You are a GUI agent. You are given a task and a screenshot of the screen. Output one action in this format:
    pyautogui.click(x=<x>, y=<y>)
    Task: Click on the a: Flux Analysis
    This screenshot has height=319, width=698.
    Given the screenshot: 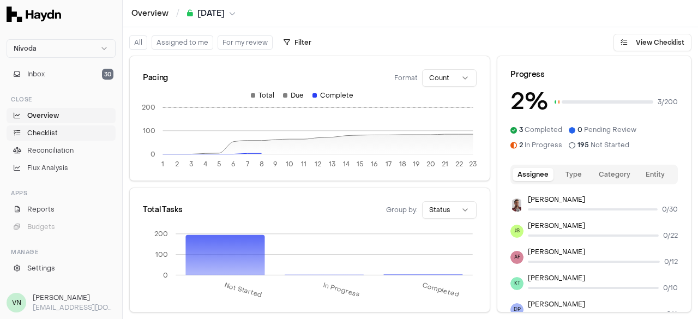 What is the action you would take?
    pyautogui.click(x=61, y=168)
    